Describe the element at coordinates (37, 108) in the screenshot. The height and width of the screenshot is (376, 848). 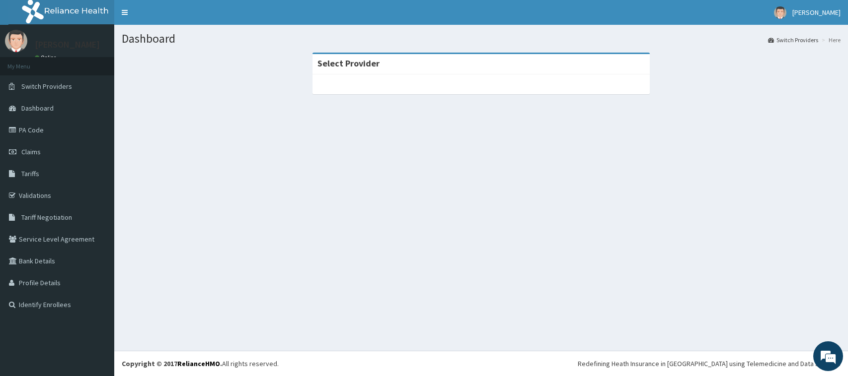
I see `span: Dashboard` at that location.